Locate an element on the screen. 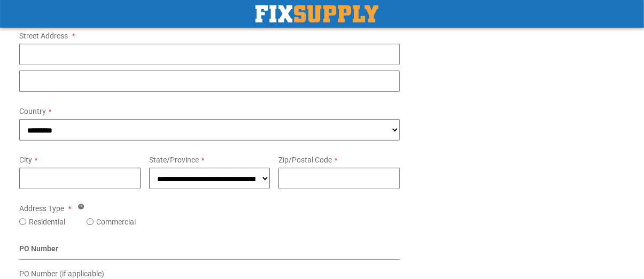 This screenshot has height=279, width=644. span: State/Province is located at coordinates (174, 160).